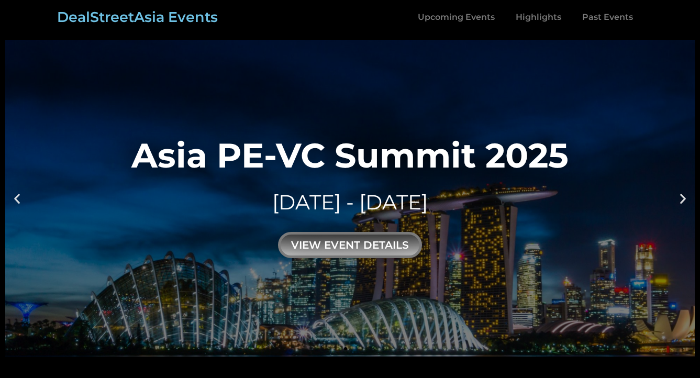  Describe the element at coordinates (346, 349) in the screenshot. I see `span: Go to slide 1` at that location.